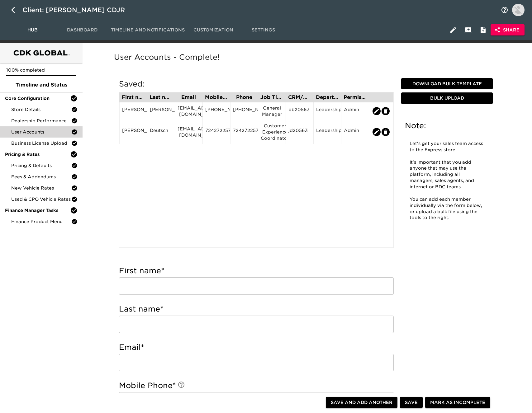 The width and height of the screenshot is (532, 413). Describe the element at coordinates (41, 143) in the screenshot. I see `span: Business License Upload` at that location.